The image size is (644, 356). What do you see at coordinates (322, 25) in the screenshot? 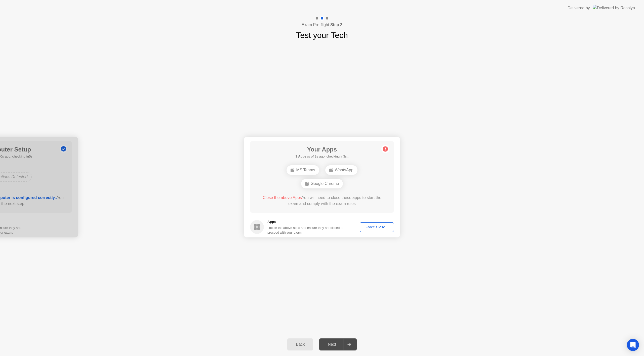
I see `h4: Exam Pre-flight:` at bounding box center [322, 25].